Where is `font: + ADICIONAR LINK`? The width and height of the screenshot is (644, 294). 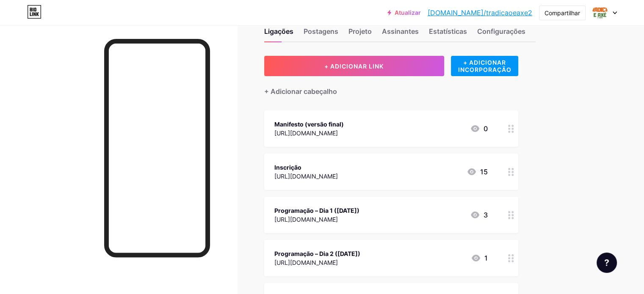 font: + ADICIONAR LINK is located at coordinates (354, 66).